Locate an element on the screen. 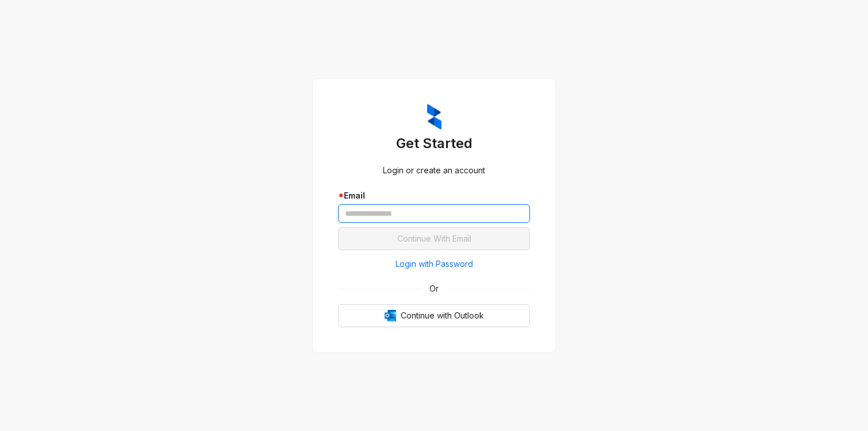 This screenshot has width=868, height=431. span: Or is located at coordinates (434, 289).